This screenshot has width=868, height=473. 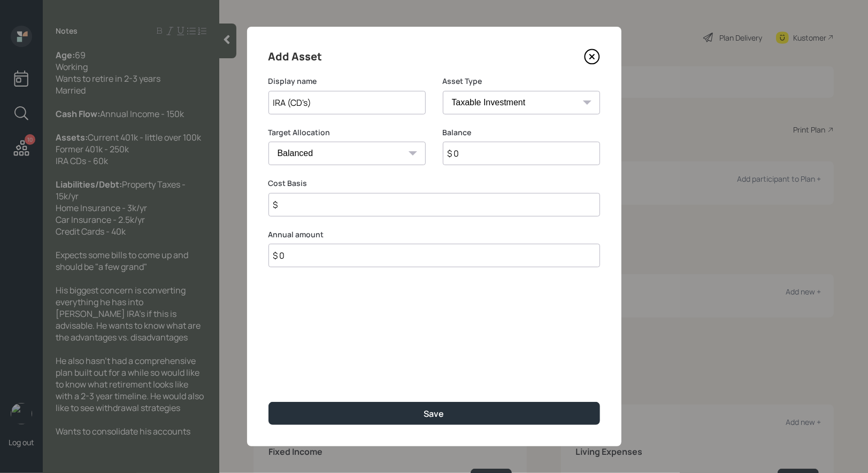 What do you see at coordinates (434, 414) in the screenshot?
I see `div: Save` at bounding box center [434, 414].